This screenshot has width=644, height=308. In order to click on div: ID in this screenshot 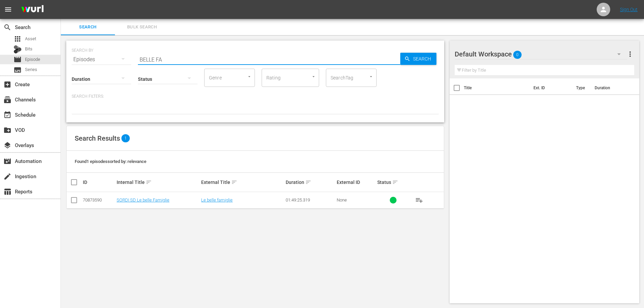, I will do `click(99, 182)`.